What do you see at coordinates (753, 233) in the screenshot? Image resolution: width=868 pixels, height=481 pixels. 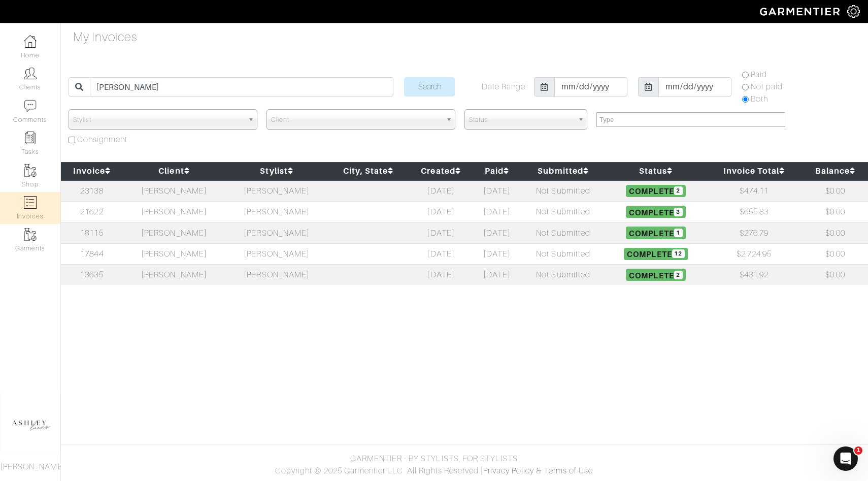 I see `td: $276.79` at bounding box center [753, 233].